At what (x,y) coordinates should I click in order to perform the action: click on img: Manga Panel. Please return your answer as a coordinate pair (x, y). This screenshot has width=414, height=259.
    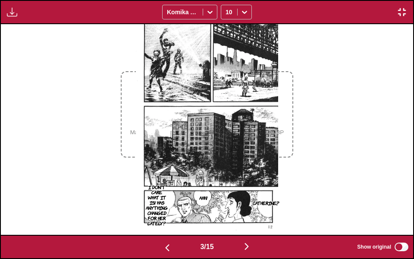
    Looking at the image, I should click on (207, 129).